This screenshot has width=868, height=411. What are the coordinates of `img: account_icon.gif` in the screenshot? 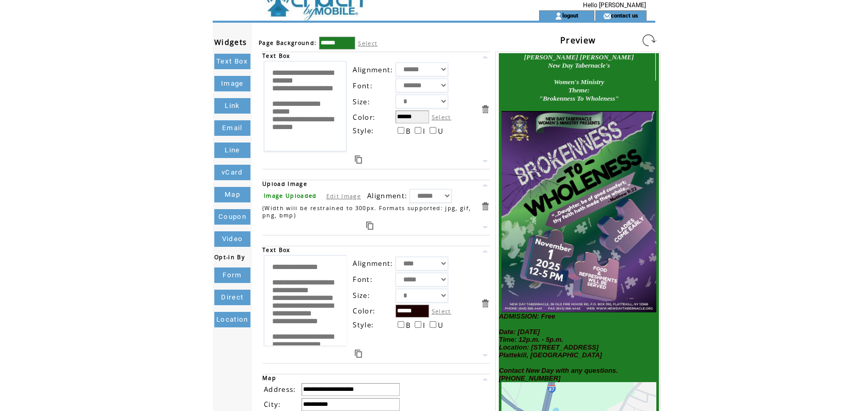 It's located at (558, 16).